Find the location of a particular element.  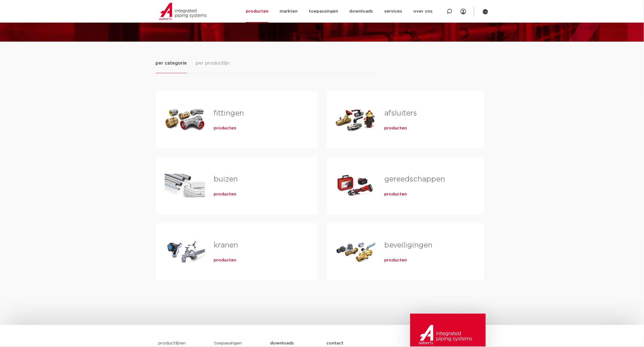

a: kranen is located at coordinates (226, 245).